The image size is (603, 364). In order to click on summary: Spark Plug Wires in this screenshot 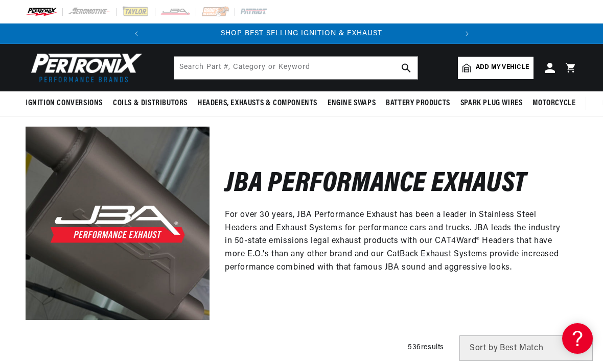, I will do `click(491, 103)`.